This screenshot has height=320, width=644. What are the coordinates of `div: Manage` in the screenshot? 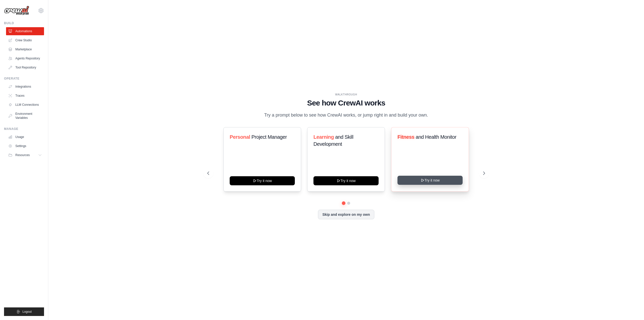 It's located at (24, 129).